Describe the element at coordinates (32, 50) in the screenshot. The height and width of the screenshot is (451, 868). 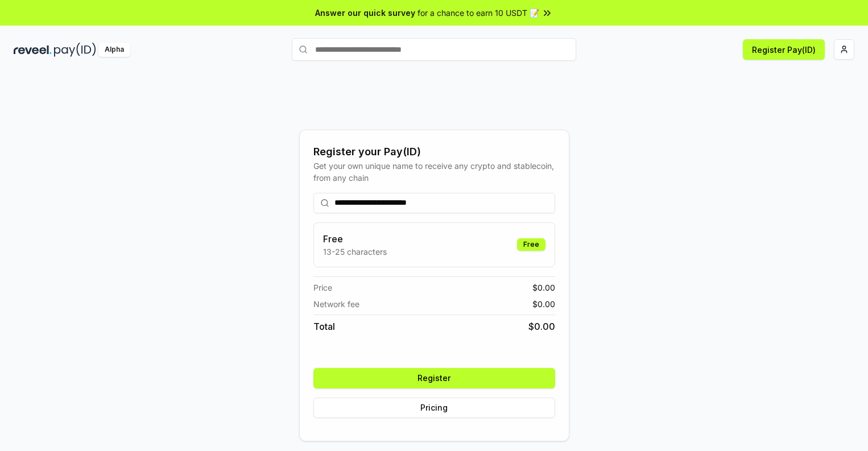
I see `img: reveel_dark` at that location.